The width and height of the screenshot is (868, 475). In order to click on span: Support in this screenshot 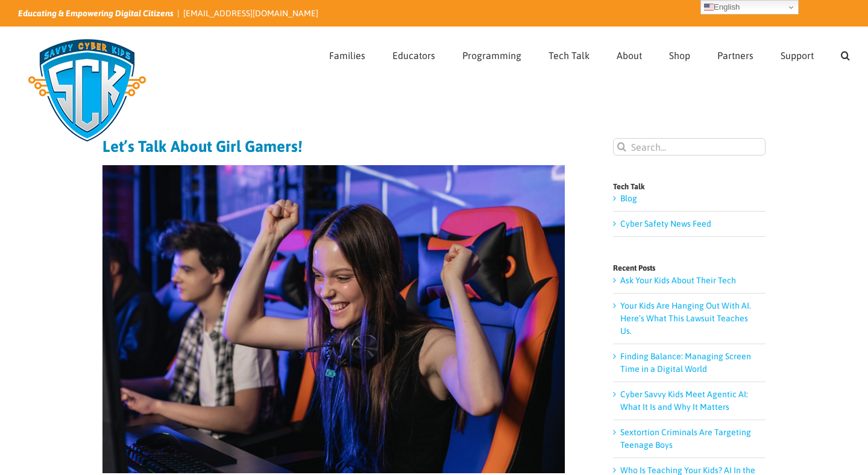, I will do `click(797, 55)`.